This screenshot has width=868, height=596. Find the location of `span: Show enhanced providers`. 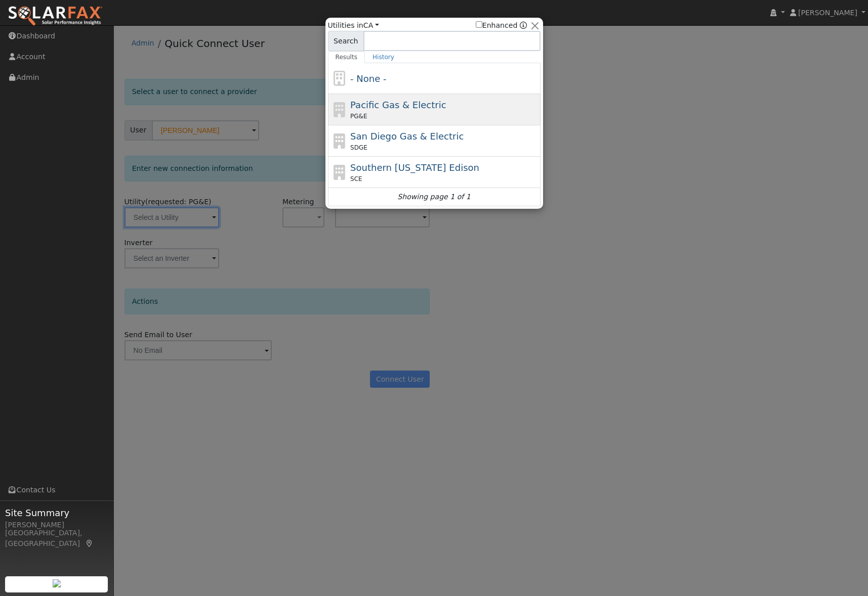

span: Show enhanced providers is located at coordinates (502, 25).